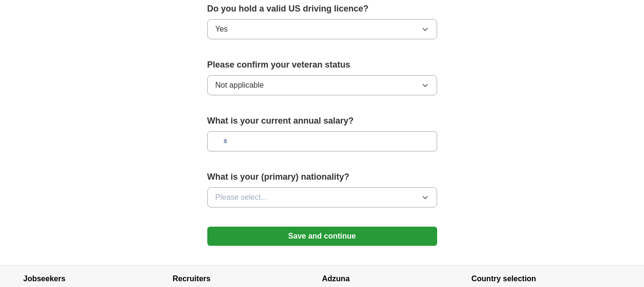 This screenshot has height=287, width=644. I want to click on label: Please confirm your veteran status, so click(322, 65).